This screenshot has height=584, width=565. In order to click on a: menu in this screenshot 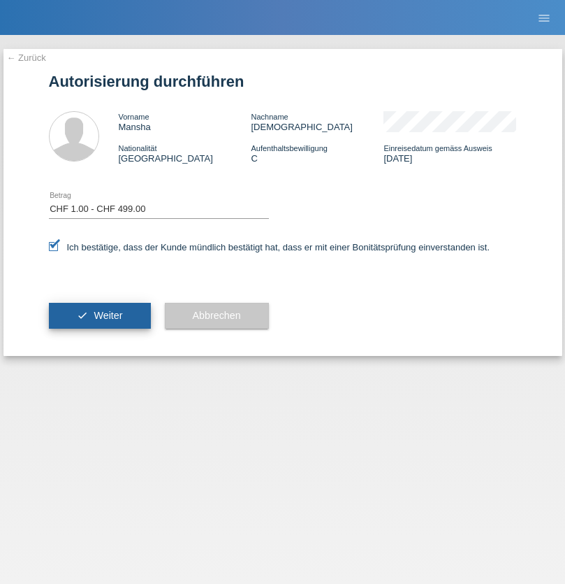, I will do `click(545, 17)`.